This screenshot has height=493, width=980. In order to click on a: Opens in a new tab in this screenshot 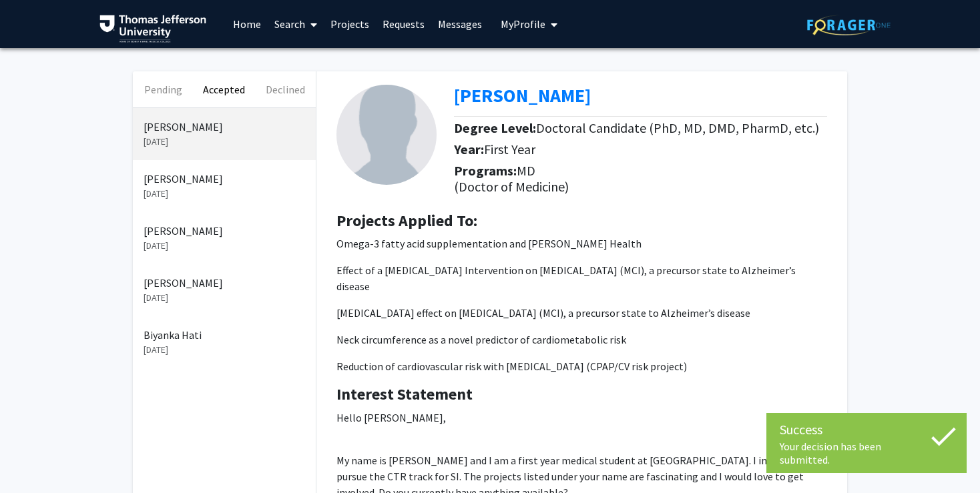, I will do `click(522, 96)`.